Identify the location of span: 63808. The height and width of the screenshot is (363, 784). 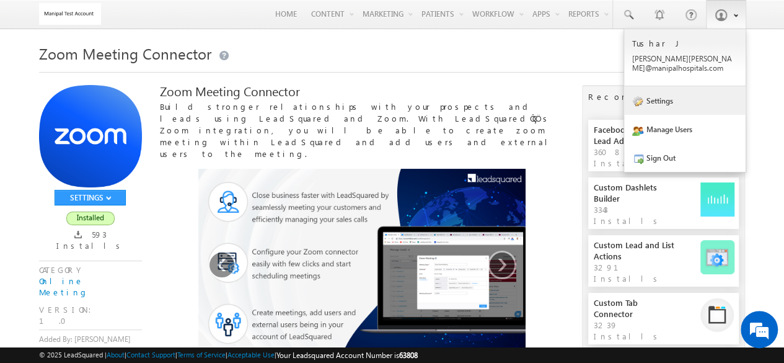
(409, 355).